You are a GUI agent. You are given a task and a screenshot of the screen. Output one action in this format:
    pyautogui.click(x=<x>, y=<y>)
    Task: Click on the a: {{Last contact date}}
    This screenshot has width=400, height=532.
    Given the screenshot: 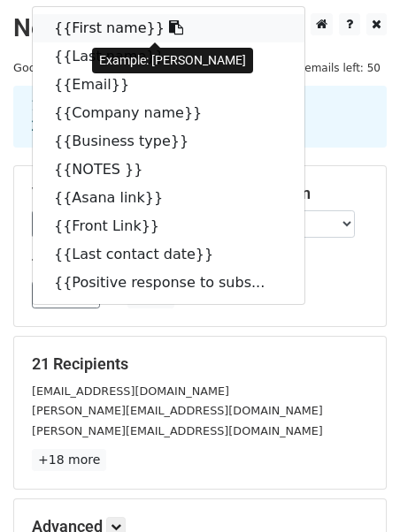 What is the action you would take?
    pyautogui.click(x=168, y=255)
    